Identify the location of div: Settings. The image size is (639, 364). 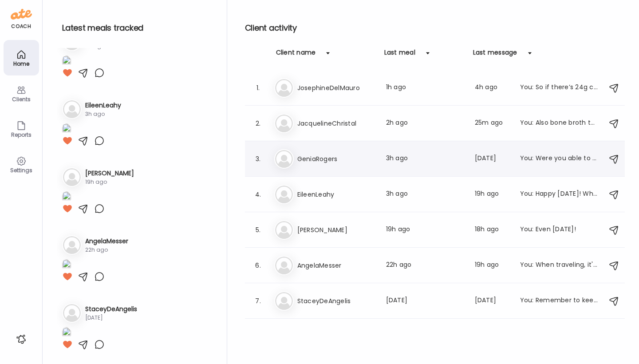
(21, 170).